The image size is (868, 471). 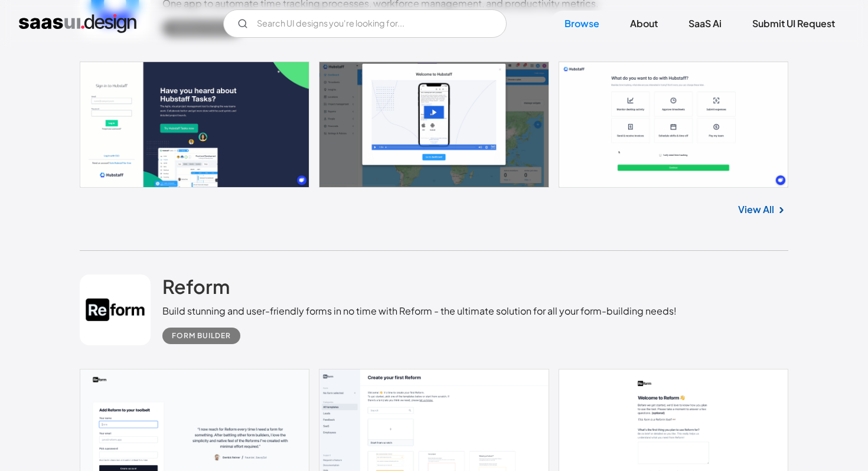 I want to click on form: Email Form, so click(x=365, y=24).